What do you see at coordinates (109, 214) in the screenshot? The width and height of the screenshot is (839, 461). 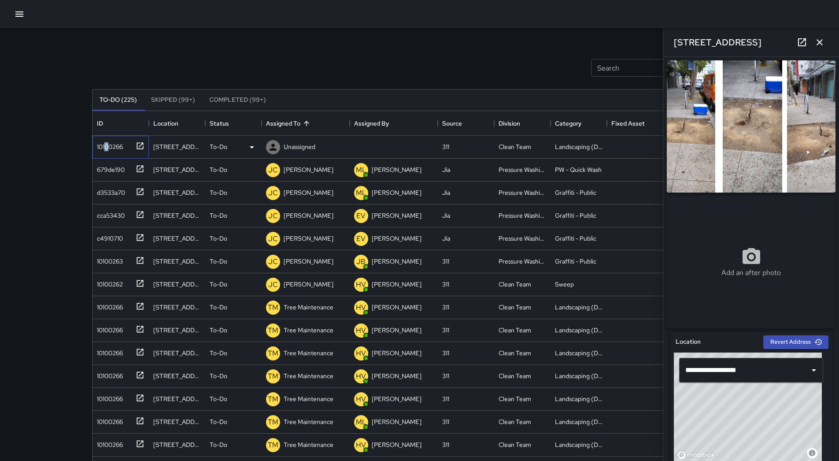 I see `div: cca53430` at bounding box center [109, 214].